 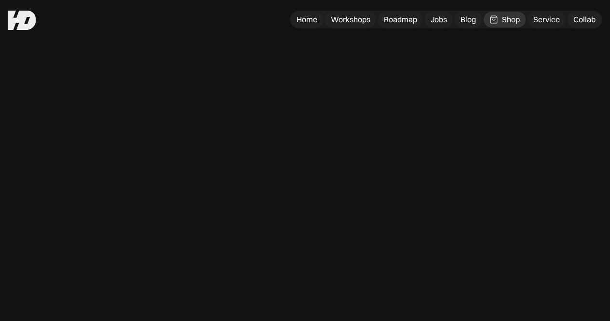 What do you see at coordinates (468, 19) in the screenshot?
I see `div: Blog` at bounding box center [468, 19].